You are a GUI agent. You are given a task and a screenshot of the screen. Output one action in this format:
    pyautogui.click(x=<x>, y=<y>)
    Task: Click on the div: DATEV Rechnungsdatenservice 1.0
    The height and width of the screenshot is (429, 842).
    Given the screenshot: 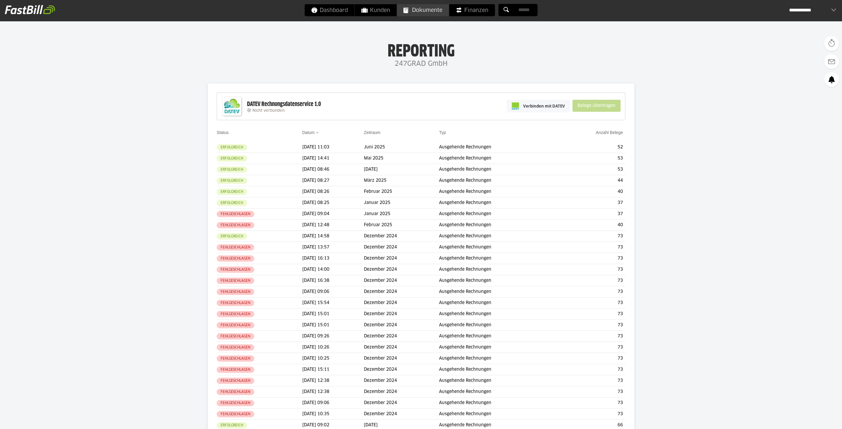 What is the action you would take?
    pyautogui.click(x=284, y=104)
    